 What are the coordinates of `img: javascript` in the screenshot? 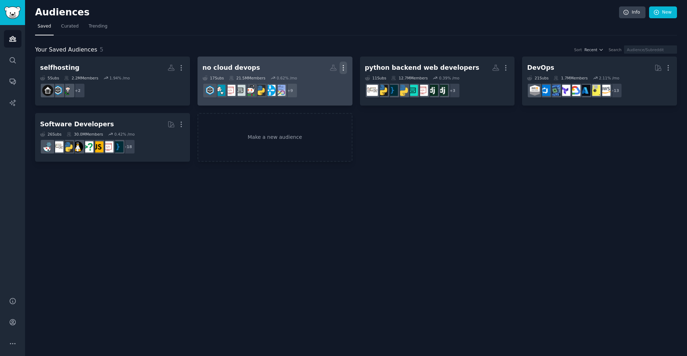 It's located at (98, 147).